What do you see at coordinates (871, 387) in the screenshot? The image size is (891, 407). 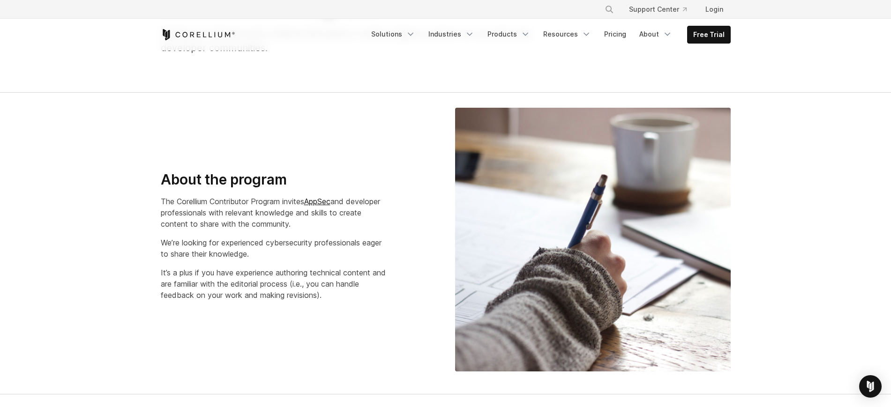 I see `div: Open Intercom Messenger` at bounding box center [871, 387].